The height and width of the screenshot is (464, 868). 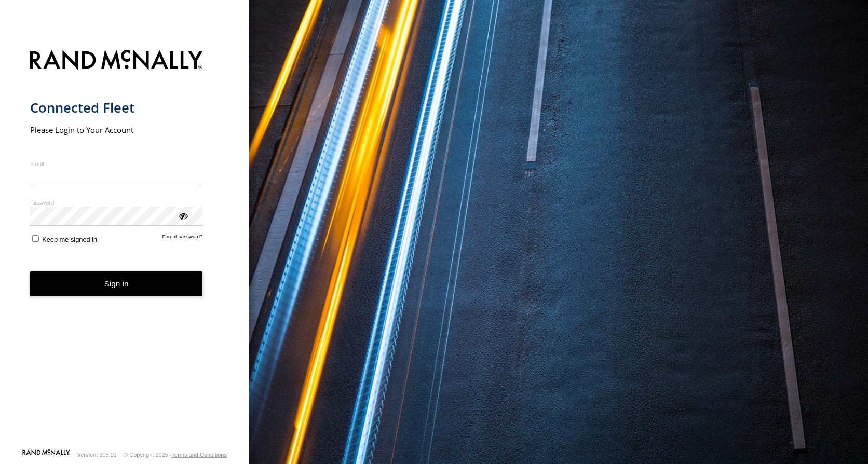 I want to click on a: Visit our Website, so click(x=46, y=455).